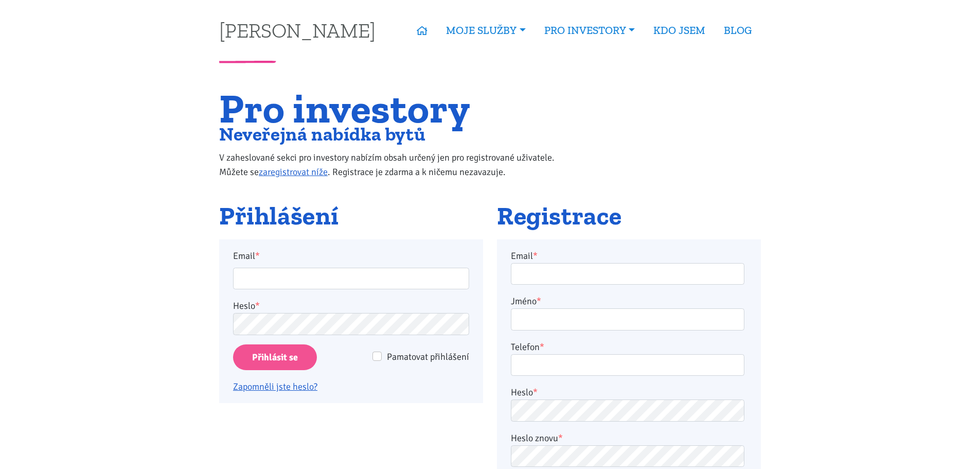 Image resolution: width=980 pixels, height=469 pixels. Describe the element at coordinates (428, 357) in the screenshot. I see `span: Pamatovat přihlášení` at that location.